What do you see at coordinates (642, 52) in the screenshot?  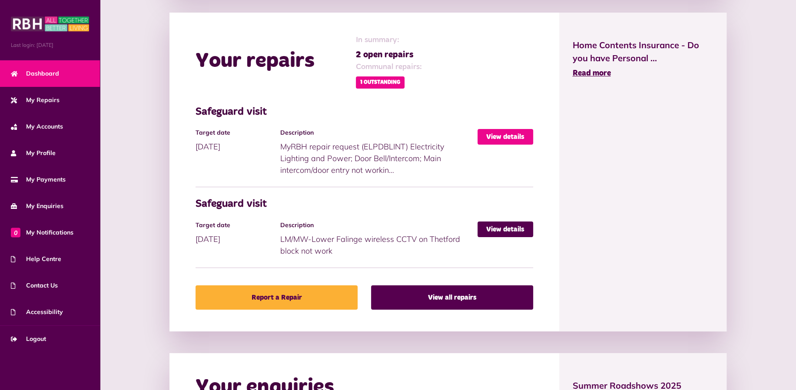 I see `span: Home Contents Insurance - Do you have Personal ...` at bounding box center [642, 52].